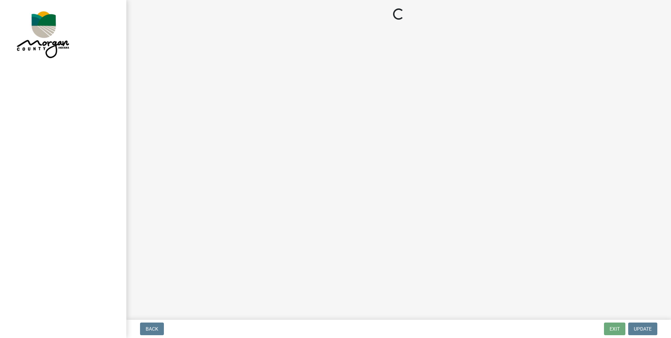  What do you see at coordinates (643, 329) in the screenshot?
I see `span: Update` at bounding box center [643, 329].